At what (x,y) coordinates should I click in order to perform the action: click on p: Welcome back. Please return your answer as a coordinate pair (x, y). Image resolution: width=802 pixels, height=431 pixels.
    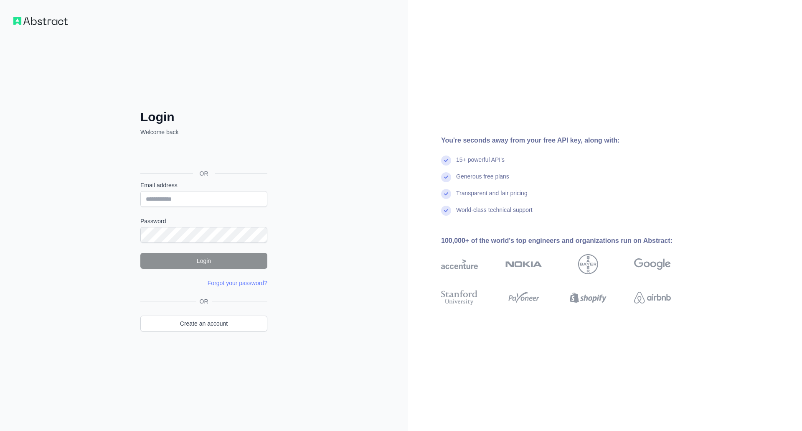
    Looking at the image, I should click on (204, 132).